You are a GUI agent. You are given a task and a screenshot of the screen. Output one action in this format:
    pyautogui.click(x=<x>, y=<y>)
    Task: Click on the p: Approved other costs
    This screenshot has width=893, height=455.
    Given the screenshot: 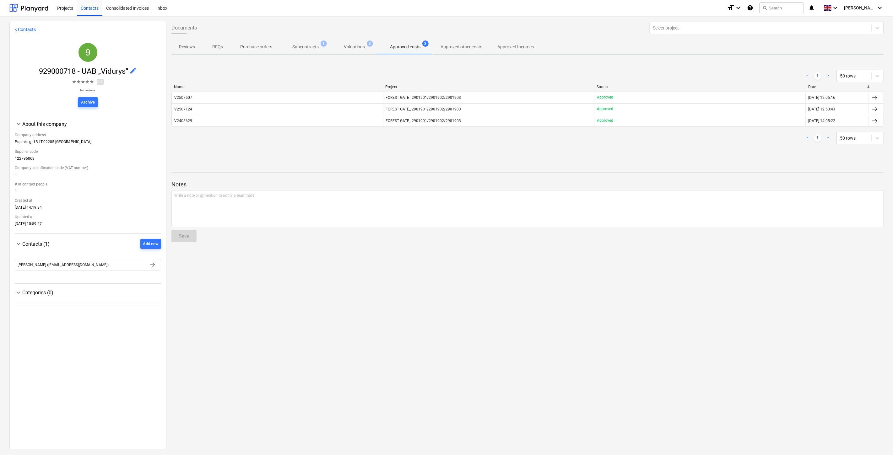 What is the action you would take?
    pyautogui.click(x=461, y=47)
    